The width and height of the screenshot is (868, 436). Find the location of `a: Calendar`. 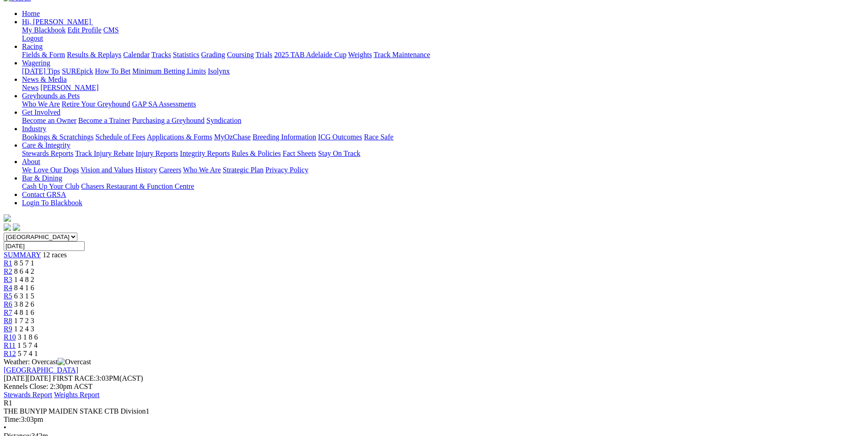

a: Calendar is located at coordinates (137, 55).